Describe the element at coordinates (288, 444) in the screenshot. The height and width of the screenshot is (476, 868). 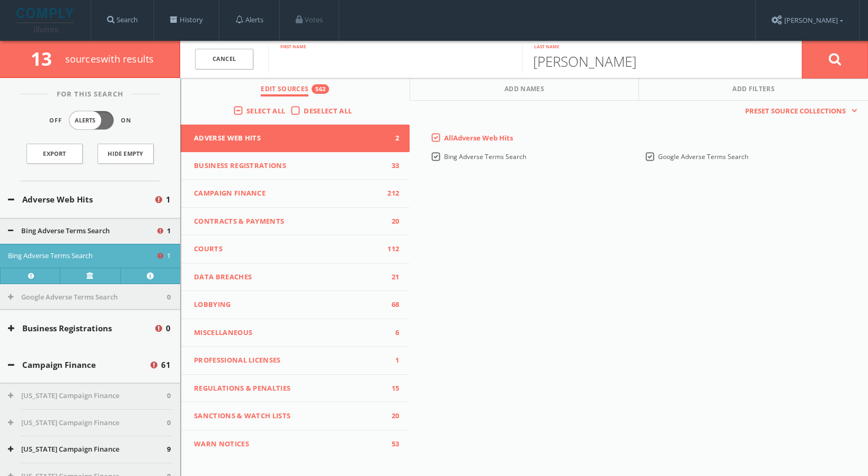
I see `span: WARN Notices` at that location.